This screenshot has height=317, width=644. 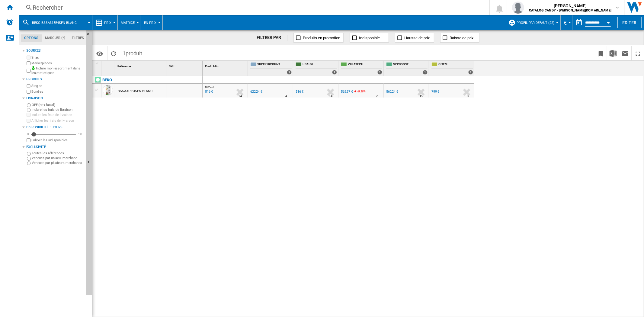 I want to click on md-tab-item: Marques (*), so click(x=55, y=38).